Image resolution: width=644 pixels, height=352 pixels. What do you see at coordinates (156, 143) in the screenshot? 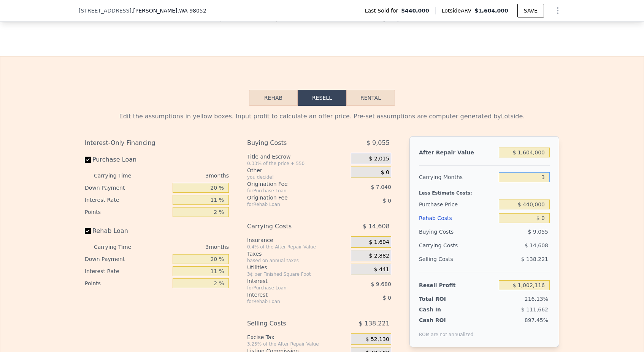
I see `div: Interest-Only Financing` at bounding box center [156, 143].